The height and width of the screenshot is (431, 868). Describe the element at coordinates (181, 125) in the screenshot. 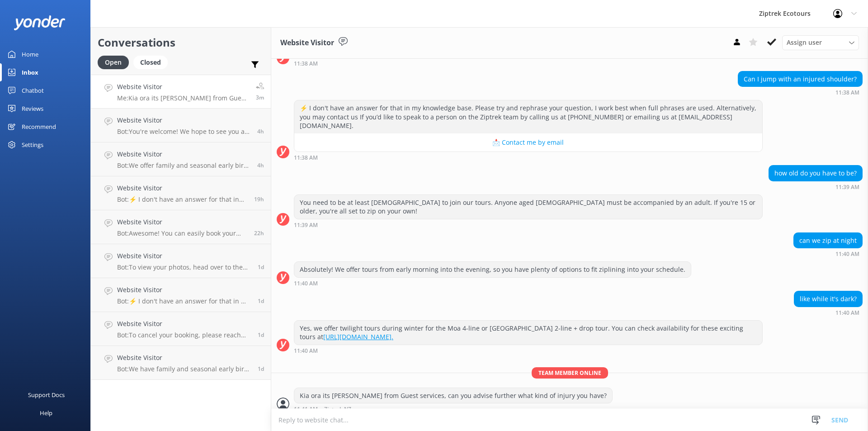

I see `a: Website VisitorBot:You're welcome! We hope to see you at Ziptrek Ecotours soon!4h` at that location.